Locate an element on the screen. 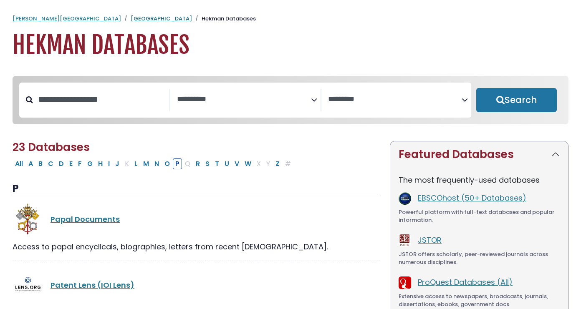  button: Filter Results R is located at coordinates (198, 164).